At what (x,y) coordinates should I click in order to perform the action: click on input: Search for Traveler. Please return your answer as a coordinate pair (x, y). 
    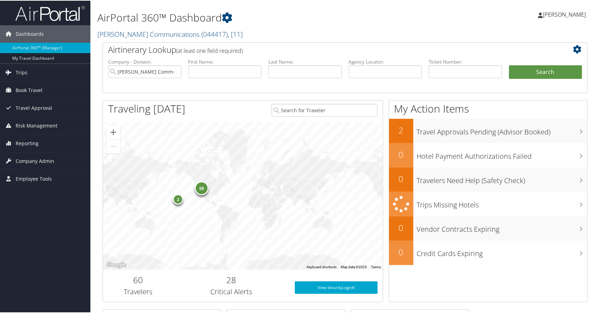
    Looking at the image, I should click on (325, 110).